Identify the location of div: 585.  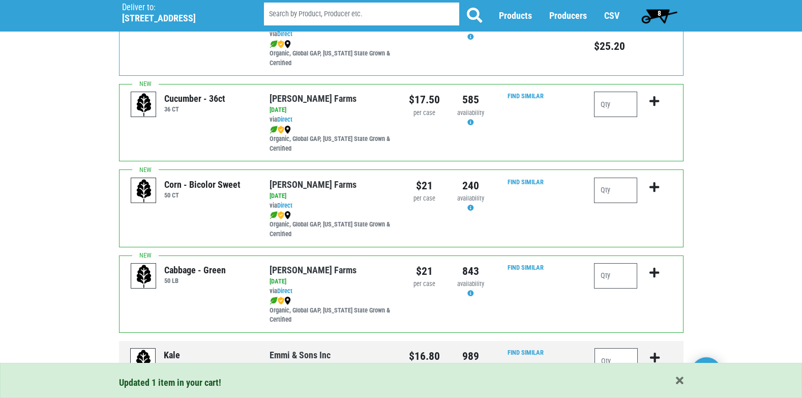
(470, 100).